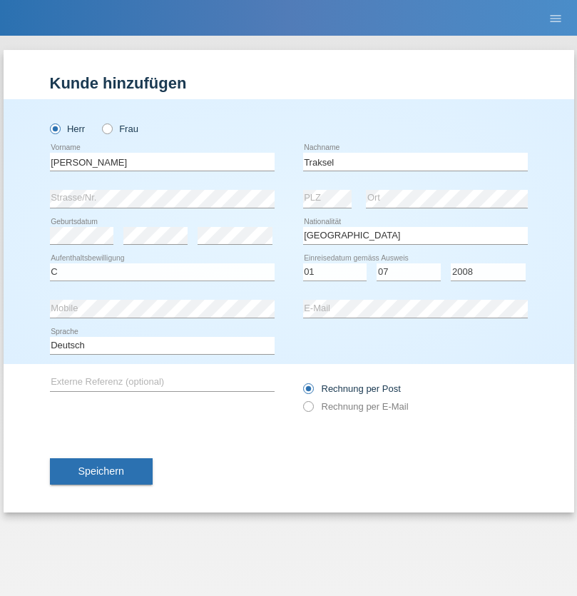 This screenshot has width=577, height=596. Describe the element at coordinates (106, 128) in the screenshot. I see `input: Frau` at that location.